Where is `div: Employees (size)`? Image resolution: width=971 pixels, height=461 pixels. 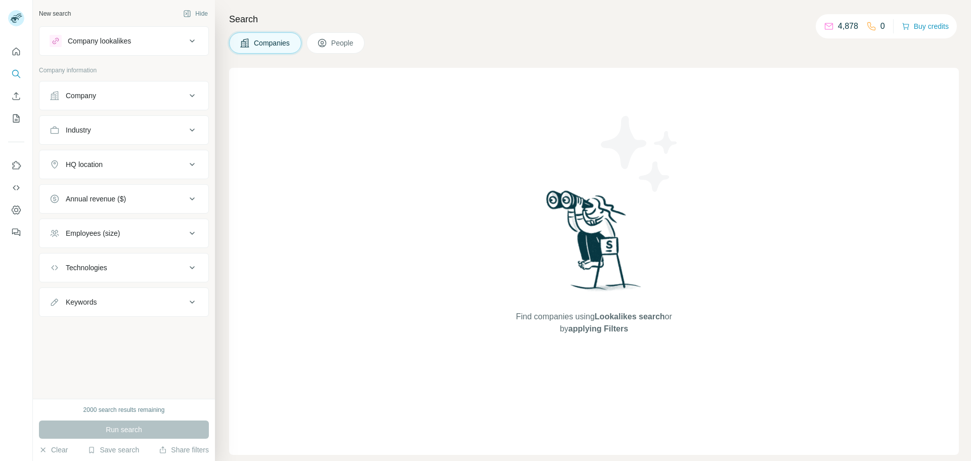 div: Employees (size) is located at coordinates (93, 233).